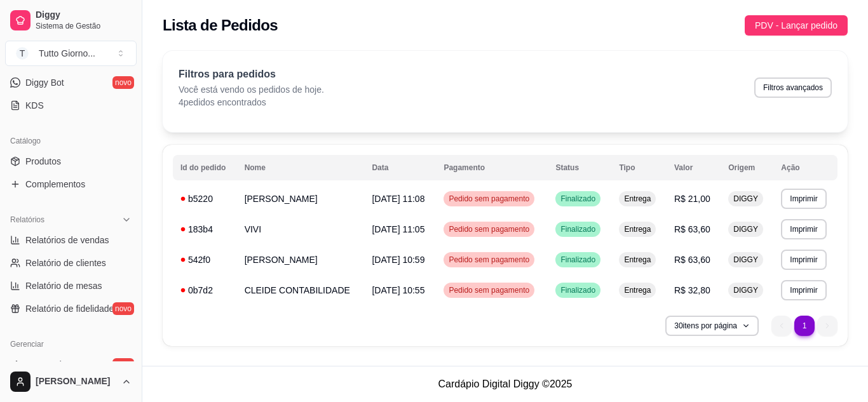 This screenshot has width=868, height=402. I want to click on h2: Lista de Pedidos, so click(220, 26).